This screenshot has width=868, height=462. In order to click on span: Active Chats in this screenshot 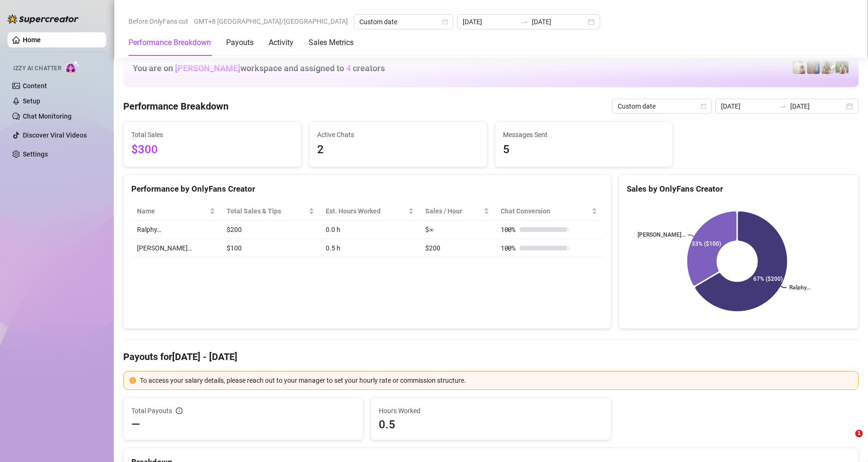, I will do `click(398, 135)`.